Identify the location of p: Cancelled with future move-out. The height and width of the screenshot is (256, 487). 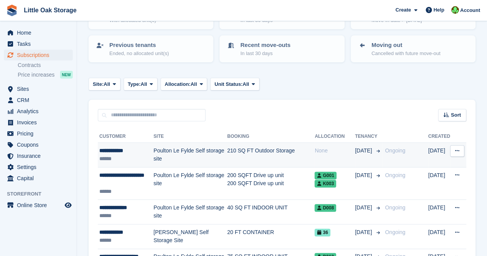
(406, 54).